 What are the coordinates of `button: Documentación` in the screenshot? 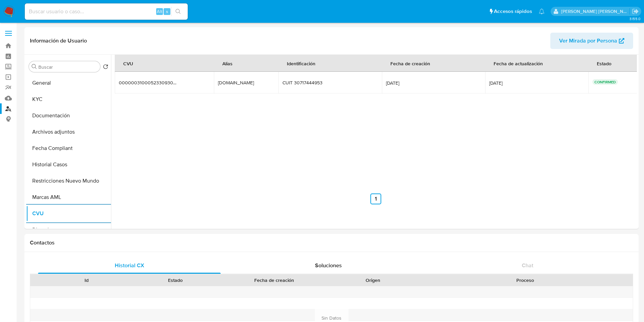 It's located at (69, 115).